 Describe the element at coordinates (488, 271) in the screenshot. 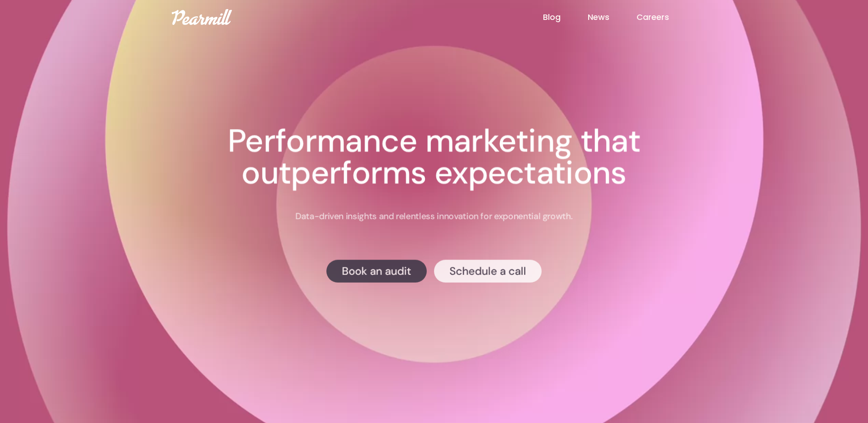

I see `a: Schedule a call` at that location.